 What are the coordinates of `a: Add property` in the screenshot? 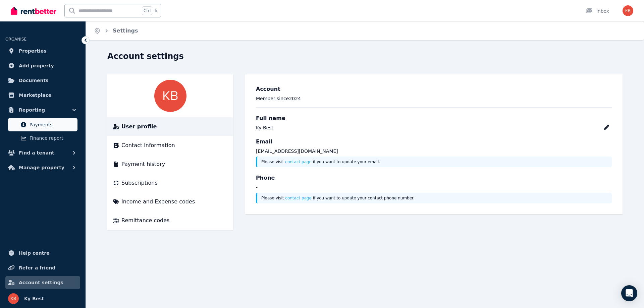 It's located at (43, 66).